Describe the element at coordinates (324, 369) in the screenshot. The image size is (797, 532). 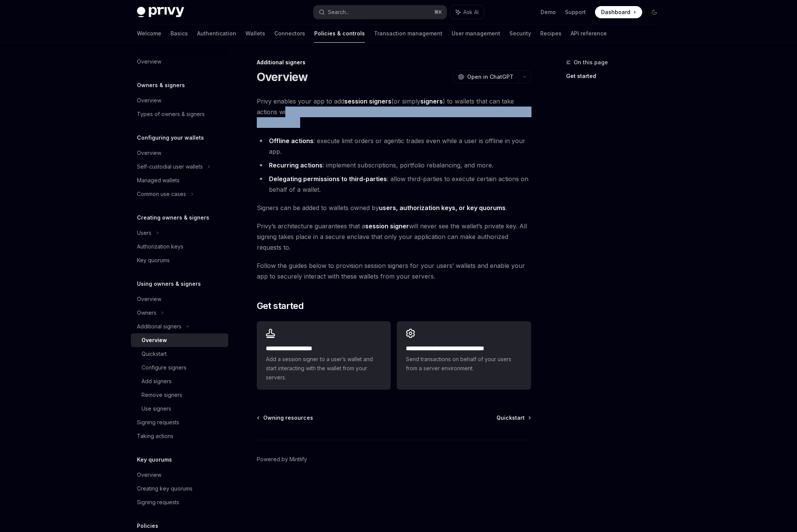
I see `span: Add a session signer to a user’s wallet and start interacting with the wallet from your servers.` at that location.